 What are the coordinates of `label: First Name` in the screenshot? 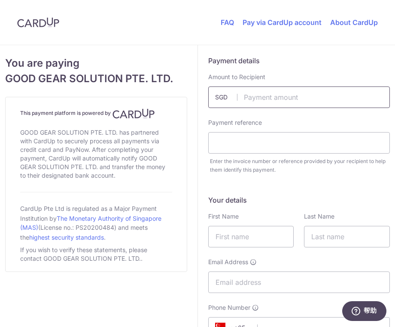 It's located at (223, 216).